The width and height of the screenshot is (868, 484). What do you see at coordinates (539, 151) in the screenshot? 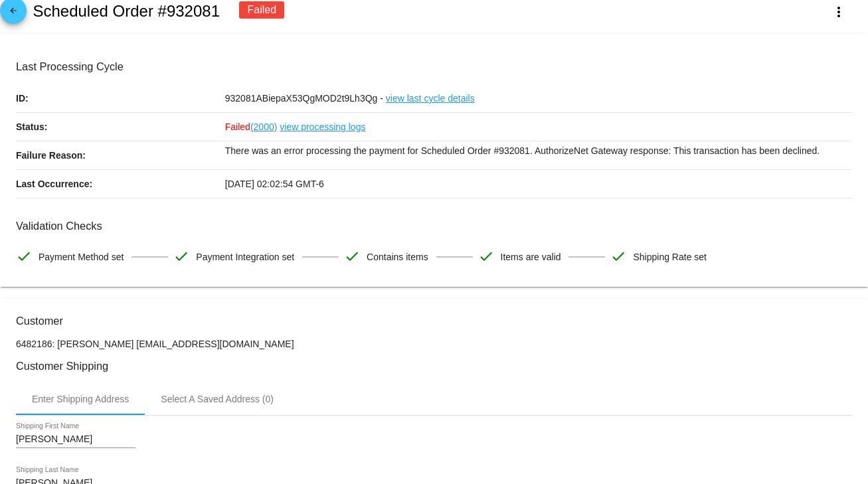
I see `p: There was an error processing the payment for Scheduled Order #932081. AuthorizeNet Gateway respo...` at bounding box center [539, 151].